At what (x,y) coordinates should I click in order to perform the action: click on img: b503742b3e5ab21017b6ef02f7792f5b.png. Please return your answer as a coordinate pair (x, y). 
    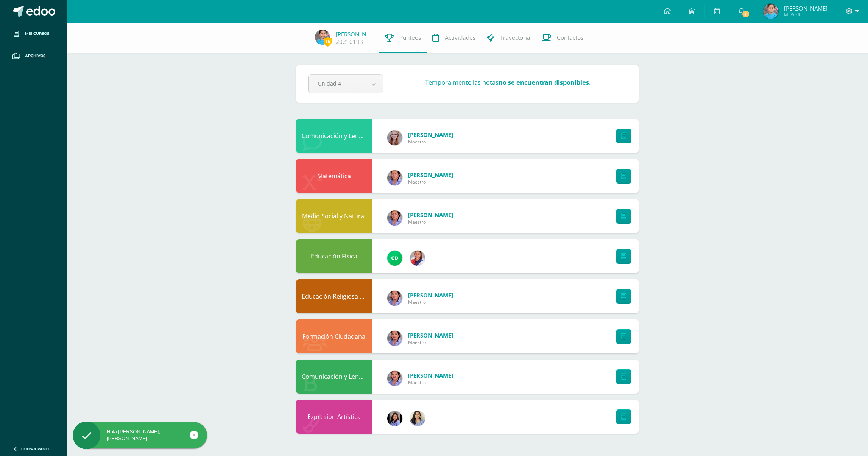
    Looking at the image, I should click on (417, 419).